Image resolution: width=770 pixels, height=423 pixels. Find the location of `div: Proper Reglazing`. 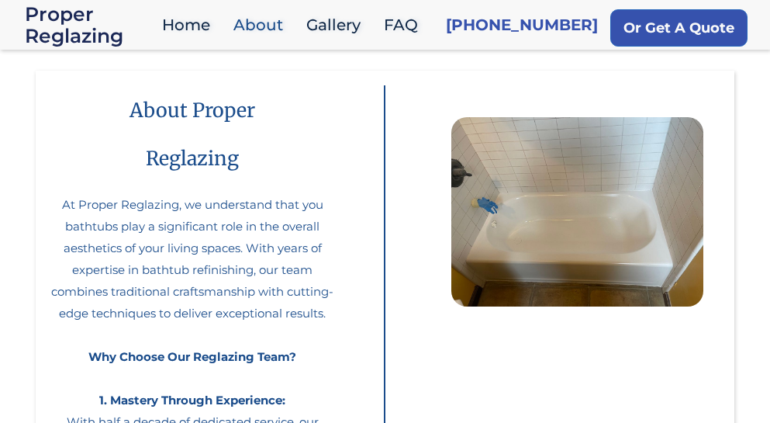

div: Proper Reglazing is located at coordinates (89, 25).